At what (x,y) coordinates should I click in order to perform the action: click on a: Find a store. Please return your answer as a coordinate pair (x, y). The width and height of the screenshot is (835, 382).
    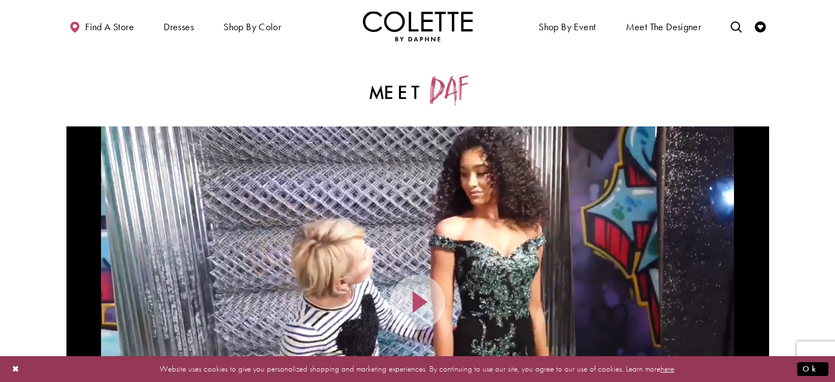
    Looking at the image, I should click on (102, 26).